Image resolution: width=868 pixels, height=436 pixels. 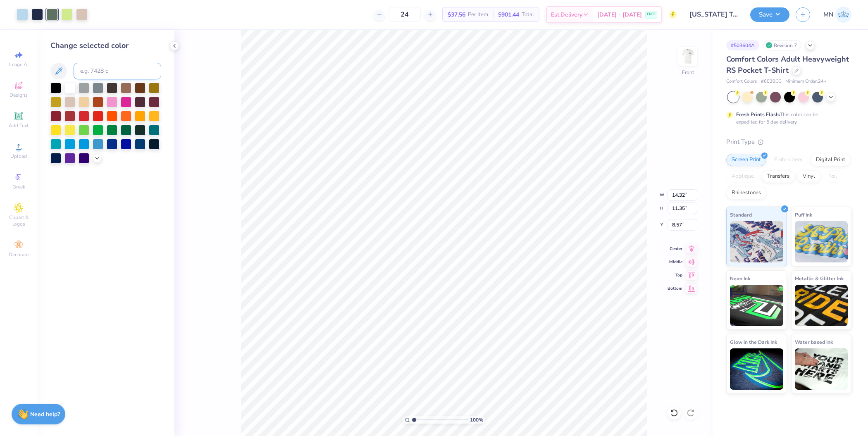 I want to click on img: Standard, so click(x=756, y=242).